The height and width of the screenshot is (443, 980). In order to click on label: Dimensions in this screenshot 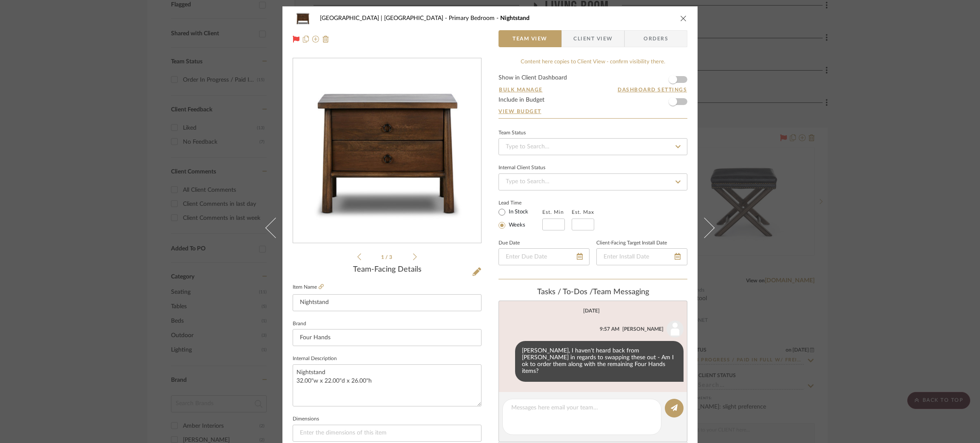, I will do `click(306, 419)`.